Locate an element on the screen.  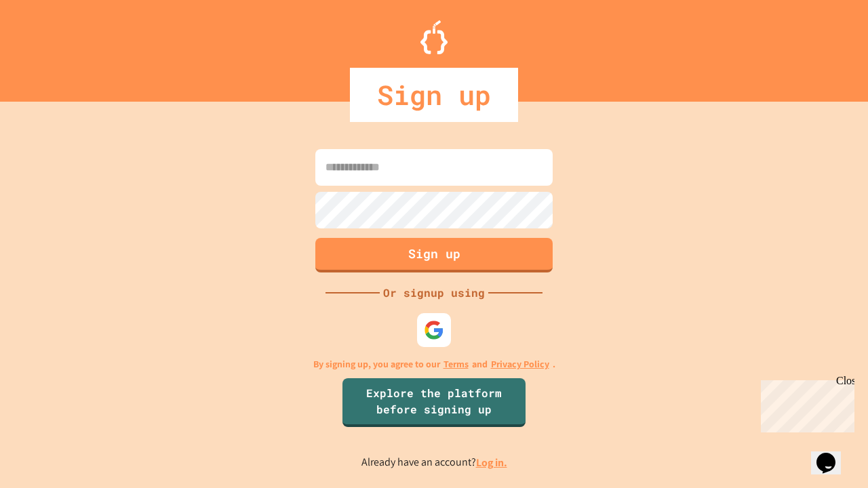
a: Explore the platform before signing up is located at coordinates (434, 402).